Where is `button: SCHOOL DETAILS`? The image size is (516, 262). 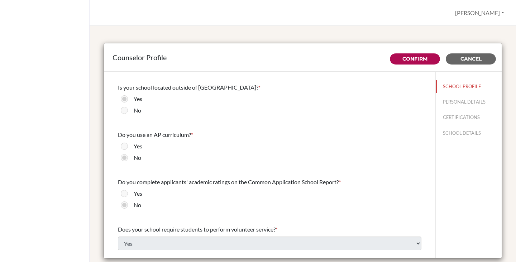
button: SCHOOL DETAILS is located at coordinates (469, 133).